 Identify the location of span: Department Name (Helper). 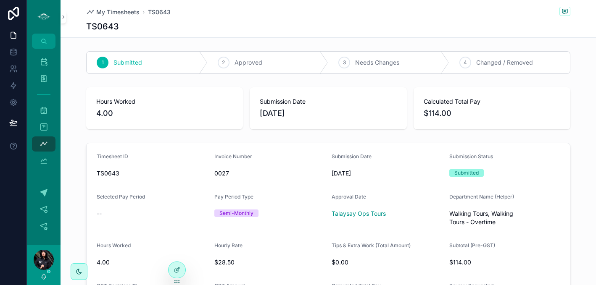
(482, 197).